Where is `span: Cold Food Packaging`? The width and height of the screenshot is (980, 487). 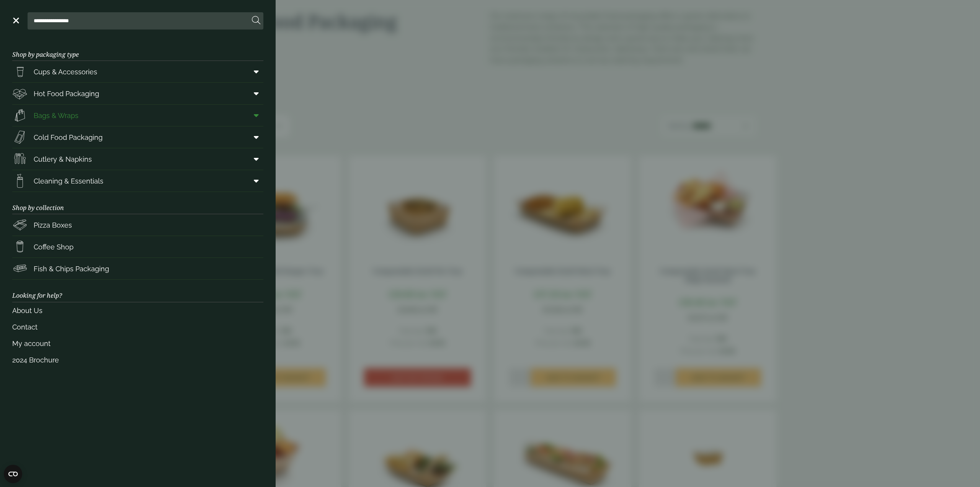
span: Cold Food Packaging is located at coordinates (68, 137).